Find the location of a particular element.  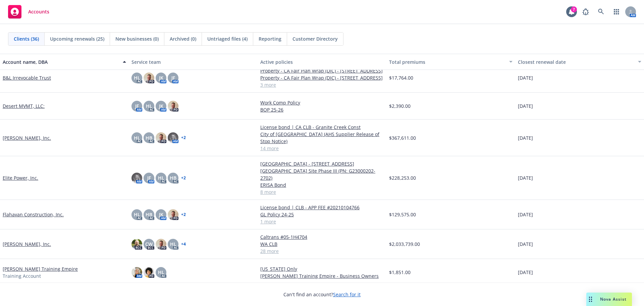

span: Untriaged files (4) is located at coordinates (227, 39).